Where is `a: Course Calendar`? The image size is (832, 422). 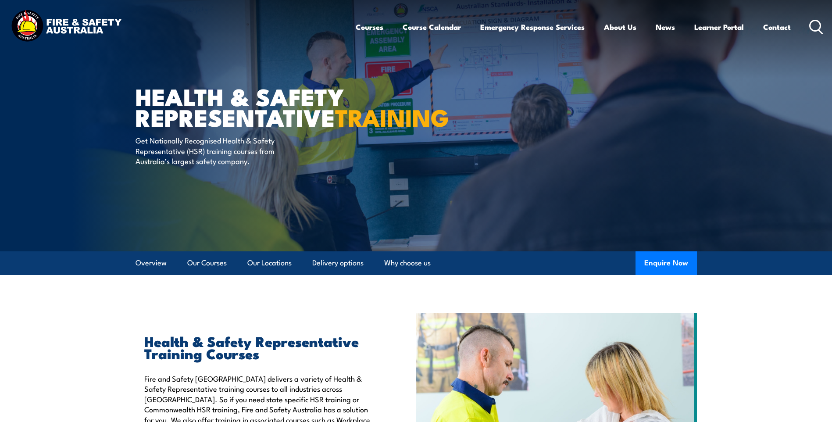
a: Course Calendar is located at coordinates (432, 27).